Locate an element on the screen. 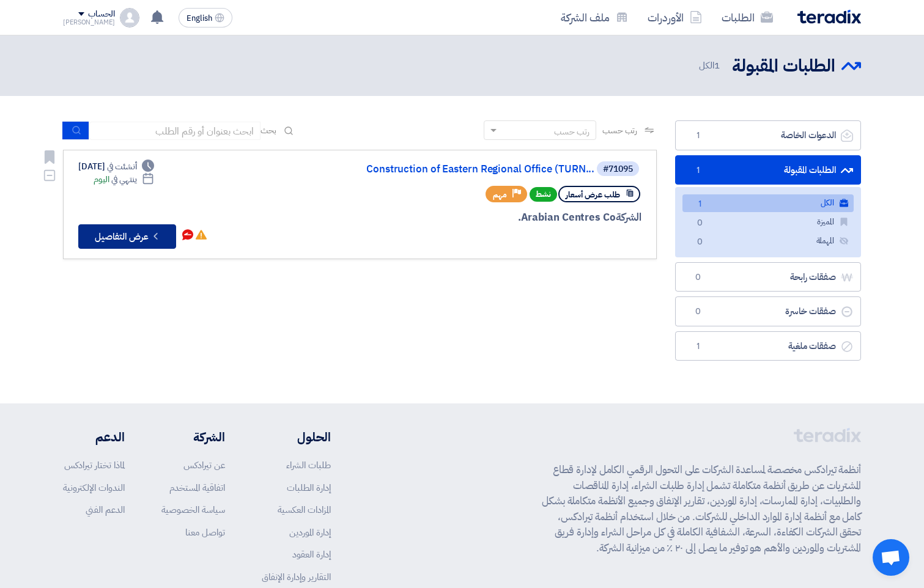 This screenshot has height=588, width=924. a: المهملة is located at coordinates (767, 241).